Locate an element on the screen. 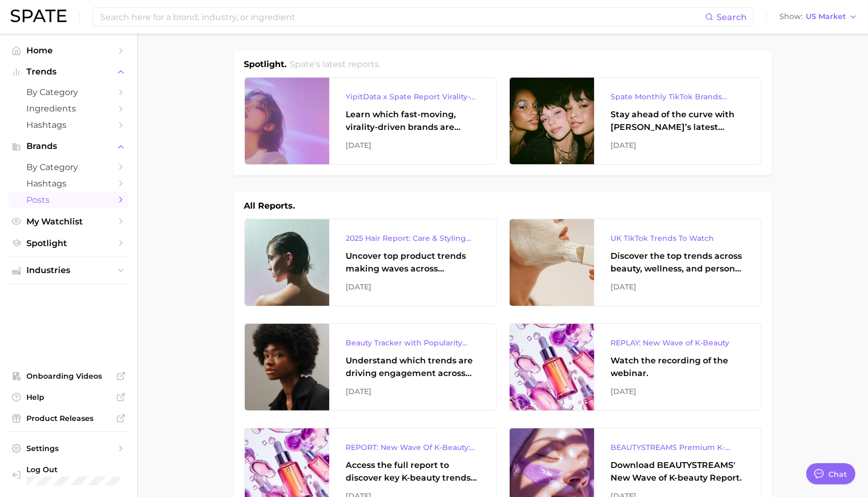  a: Log out. Currently logged in with e-mail srosen@interparfumsinc.com. is located at coordinates (69, 475).